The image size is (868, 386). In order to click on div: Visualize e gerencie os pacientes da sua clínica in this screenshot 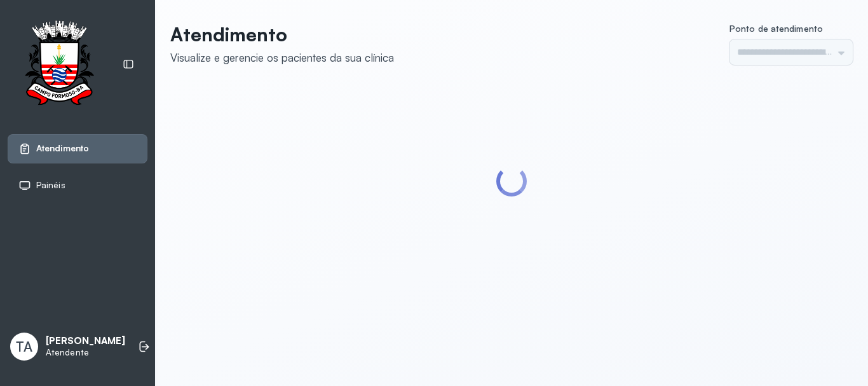, I will do `click(282, 57)`.